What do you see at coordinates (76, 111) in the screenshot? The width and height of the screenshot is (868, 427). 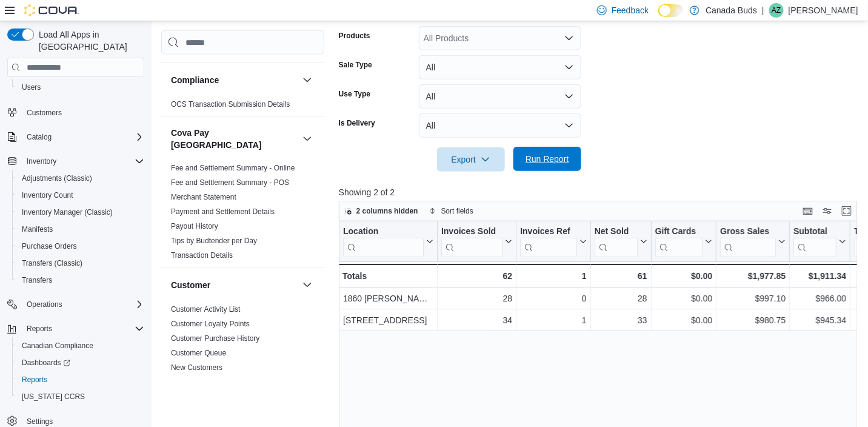 I see `button: Customers` at bounding box center [76, 111].